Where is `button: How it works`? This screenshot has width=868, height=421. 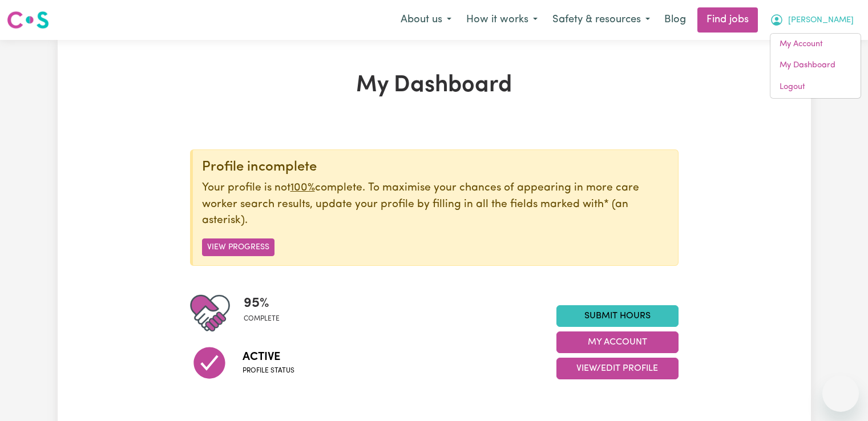 button: How it works is located at coordinates (502, 20).